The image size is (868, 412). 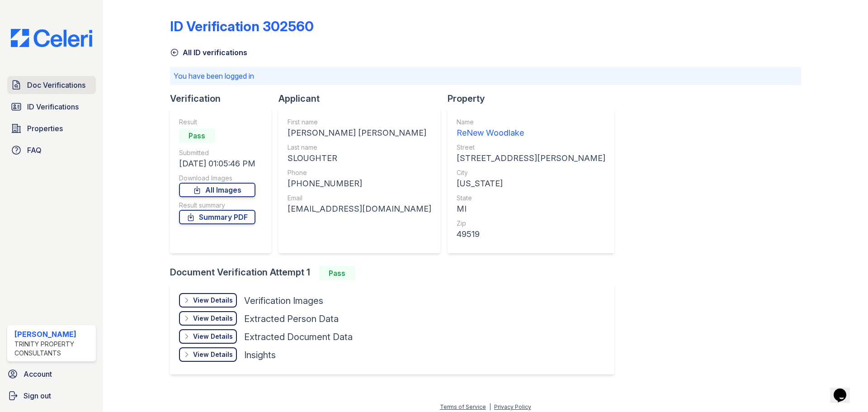 What do you see at coordinates (217, 190) in the screenshot?
I see `a: All Images` at bounding box center [217, 190].